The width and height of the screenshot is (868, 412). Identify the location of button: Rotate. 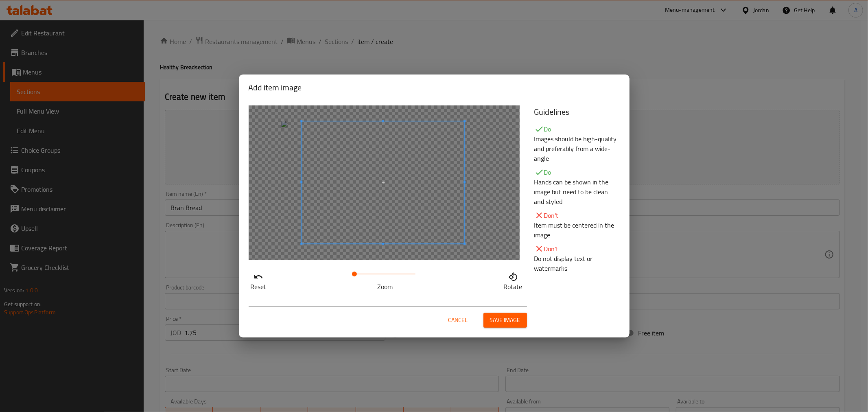
(513, 280).